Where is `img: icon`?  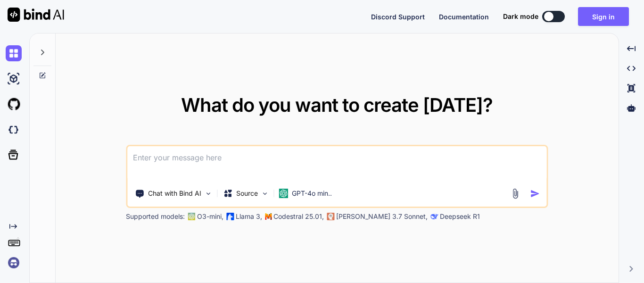 img: icon is located at coordinates (535, 193).